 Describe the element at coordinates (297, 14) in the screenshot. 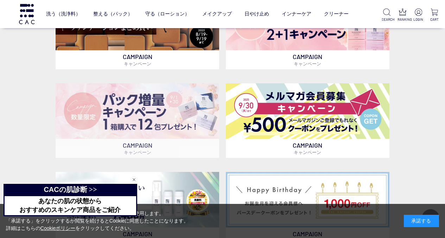

I see `a: インナーケア` at that location.